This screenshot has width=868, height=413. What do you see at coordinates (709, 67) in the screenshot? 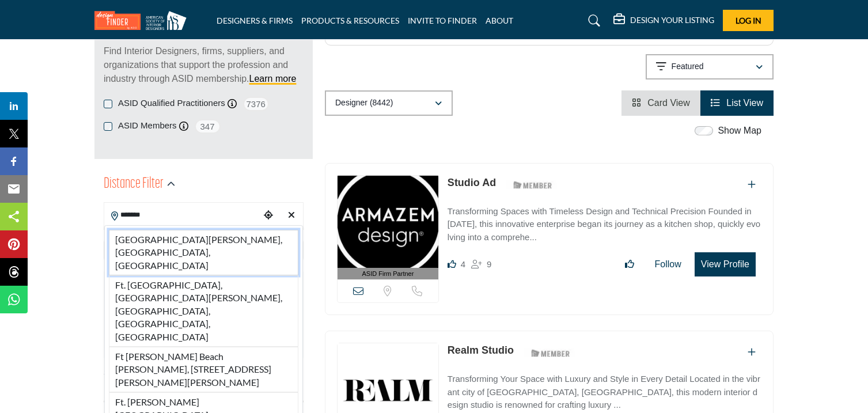
I see `button: Featured` at bounding box center [709, 67].